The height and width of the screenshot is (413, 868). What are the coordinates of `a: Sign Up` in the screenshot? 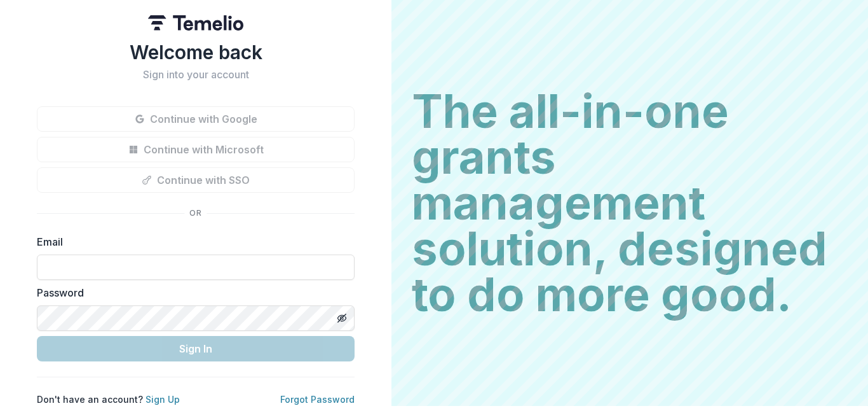 It's located at (162, 399).